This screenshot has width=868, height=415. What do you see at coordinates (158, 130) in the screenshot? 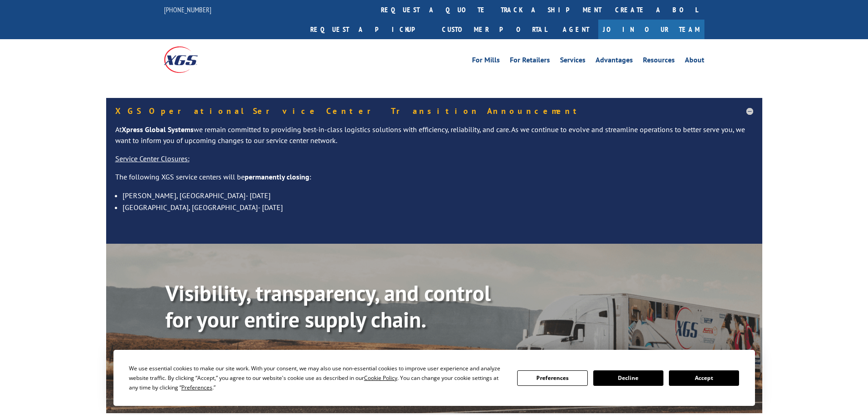
I see `strong: Xpress Global Systems` at bounding box center [158, 130].